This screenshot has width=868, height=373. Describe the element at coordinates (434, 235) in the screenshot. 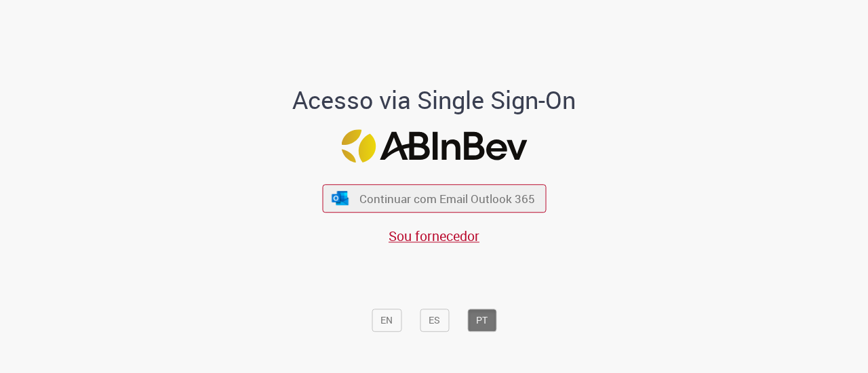

I see `a: Sou fornecedor` at that location.